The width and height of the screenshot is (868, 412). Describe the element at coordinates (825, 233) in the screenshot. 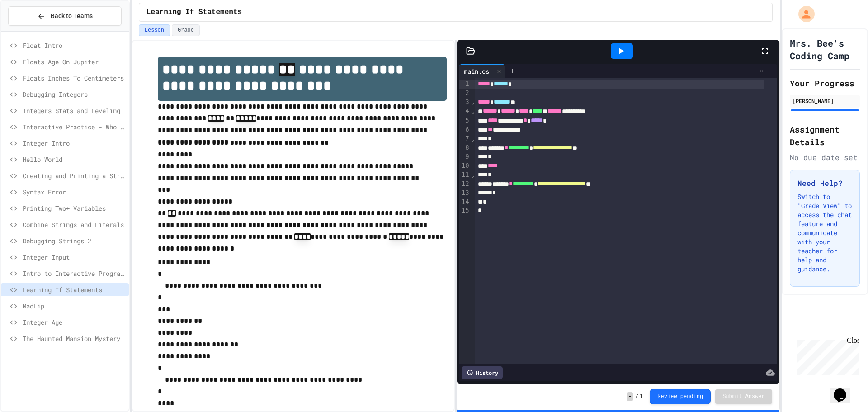

I see `p: Switch to "Grade View" to access the chat feature and communicate with your teacher for help and ...` at that location.